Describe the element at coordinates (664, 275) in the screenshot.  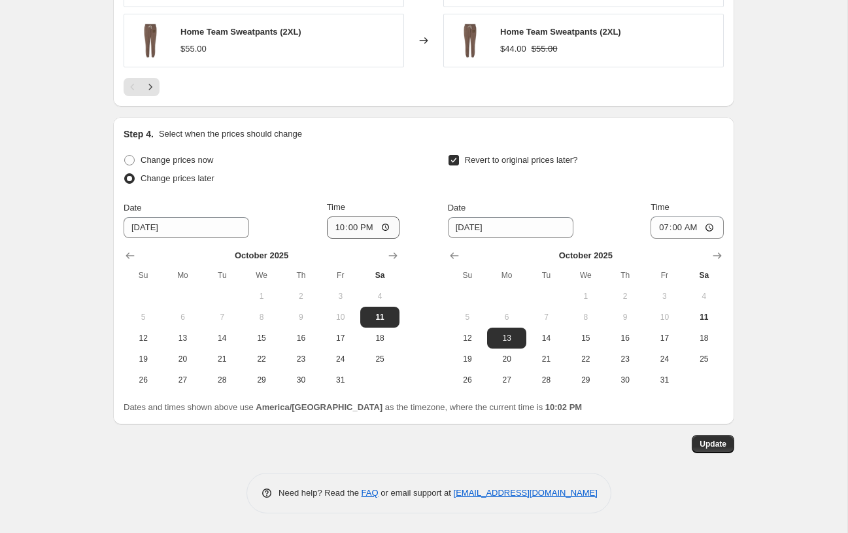
I see `span: Fr` at that location.